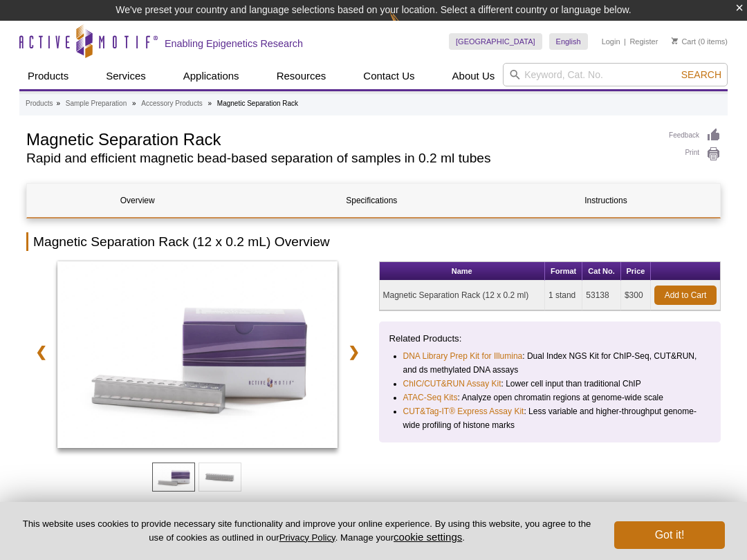 The image size is (747, 560). I want to click on a: Resources, so click(302, 76).